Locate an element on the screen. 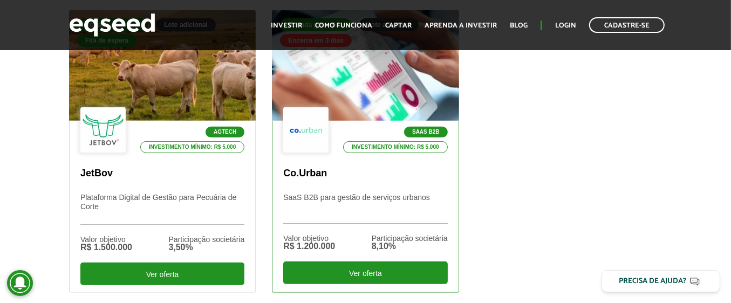 This screenshot has width=731, height=303. p: Plataforma Digital de Gestão para Pecuária de Corte is located at coordinates (162, 209).